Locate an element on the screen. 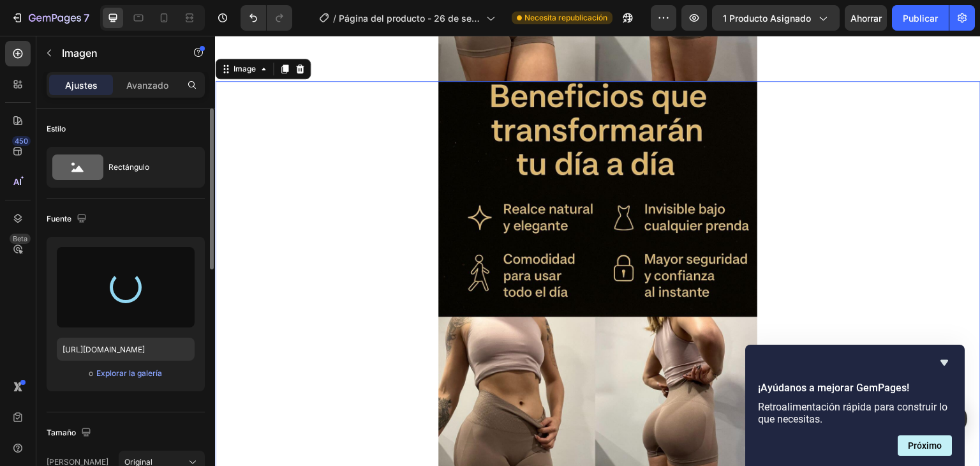  font: 1 producto asignado is located at coordinates (767, 18).